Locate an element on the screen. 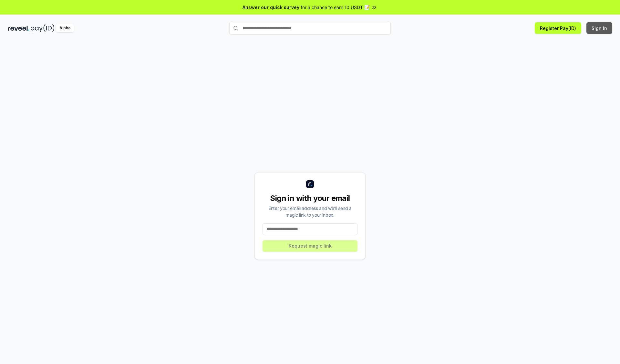 The image size is (620, 364). img: logo_small is located at coordinates (310, 184).